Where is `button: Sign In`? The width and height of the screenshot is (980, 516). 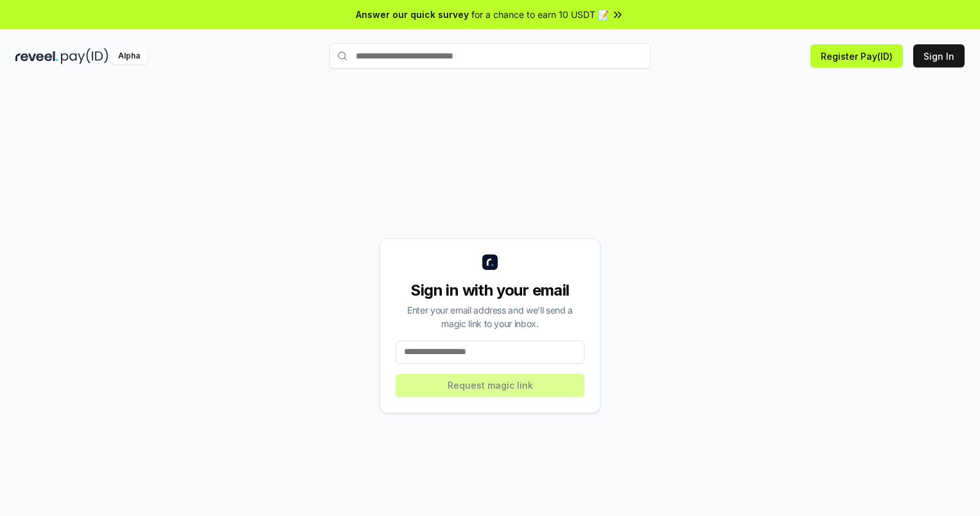 button: Sign In is located at coordinates (939, 56).